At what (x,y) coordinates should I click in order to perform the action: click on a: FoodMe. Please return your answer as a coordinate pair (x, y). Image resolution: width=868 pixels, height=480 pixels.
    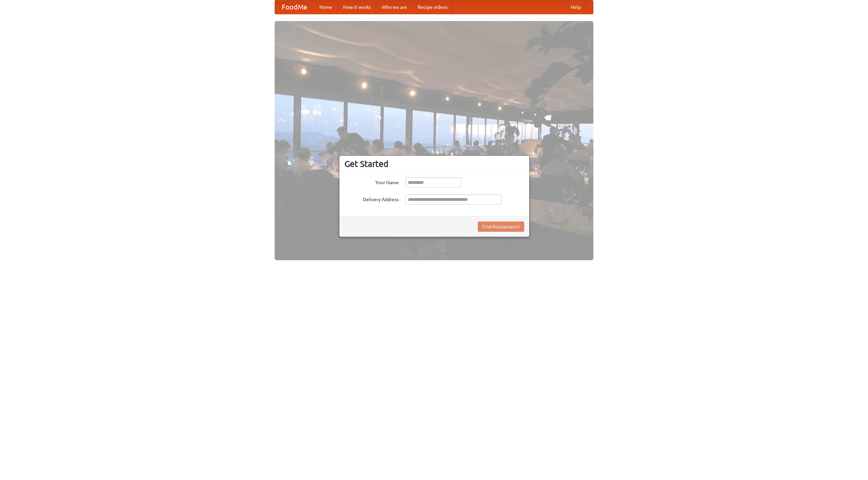
    Looking at the image, I should click on (295, 7).